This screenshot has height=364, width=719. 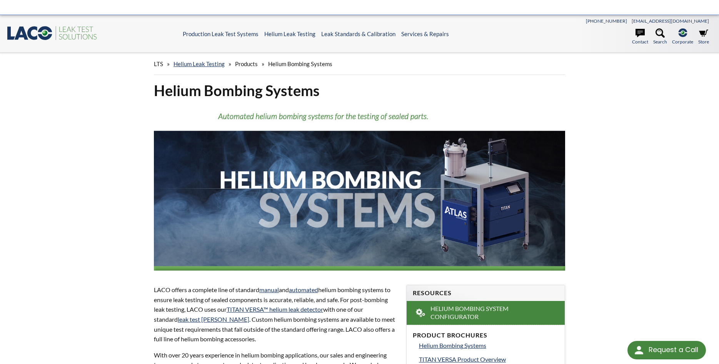 What do you see at coordinates (485, 313) in the screenshot?
I see `a: Helium Bombing System Configurator` at bounding box center [485, 313].